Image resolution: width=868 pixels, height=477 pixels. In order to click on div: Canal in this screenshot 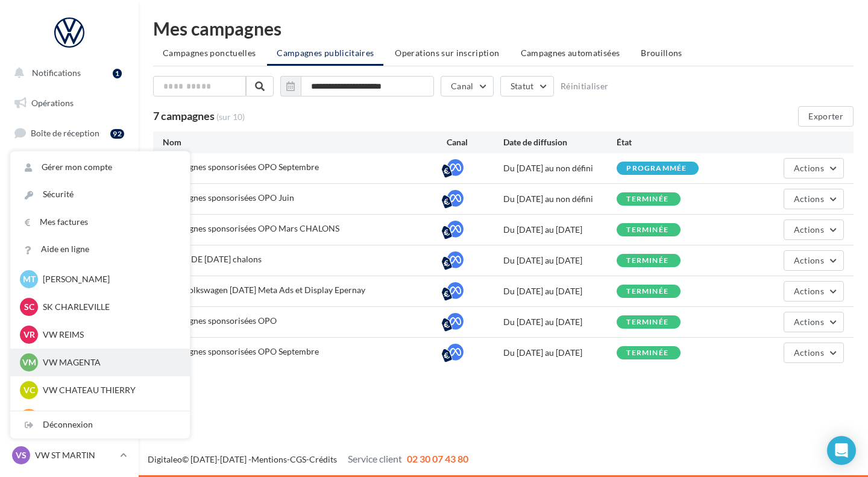, I will do `click(475, 142)`.